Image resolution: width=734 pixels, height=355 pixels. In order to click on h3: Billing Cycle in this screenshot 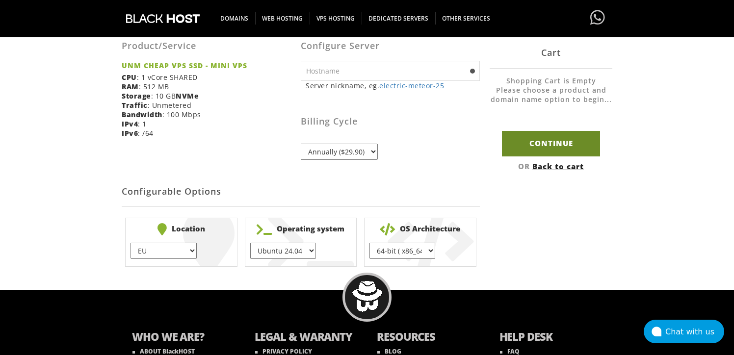, I will do `click(390, 122)`.